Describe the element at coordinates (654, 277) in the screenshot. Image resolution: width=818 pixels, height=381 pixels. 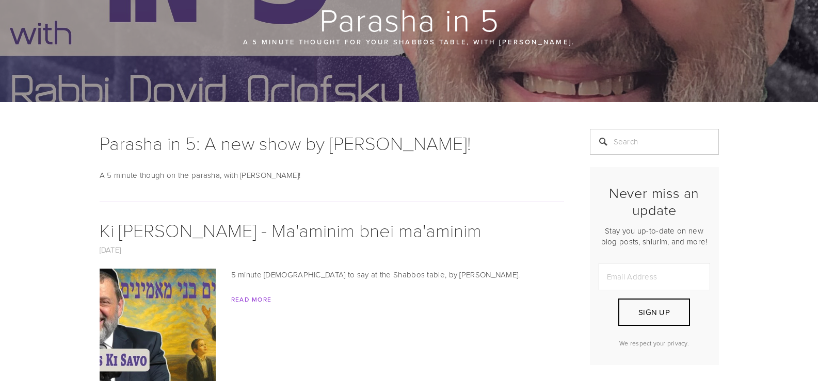
I see `input: Email Address` at that location.